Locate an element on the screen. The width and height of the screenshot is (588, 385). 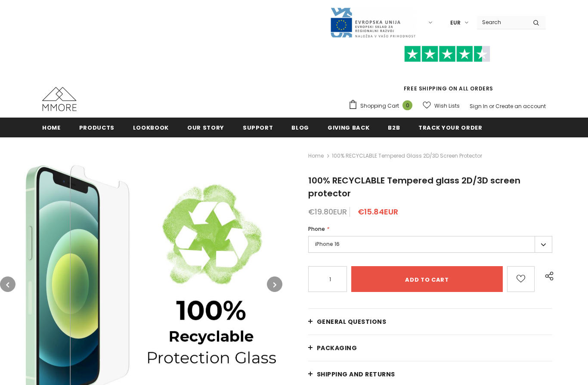
span: PACKAGING is located at coordinates (338, 348).